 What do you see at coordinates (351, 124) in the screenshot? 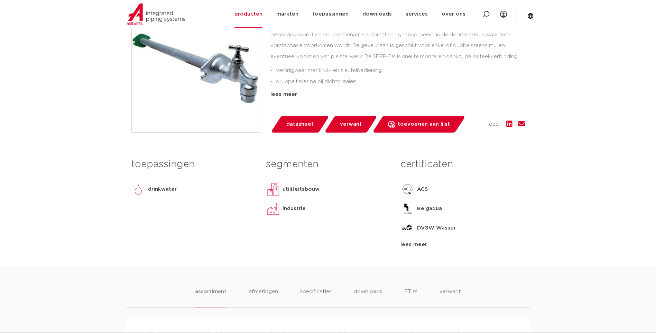
I see `span: verwant` at bounding box center [351, 124].